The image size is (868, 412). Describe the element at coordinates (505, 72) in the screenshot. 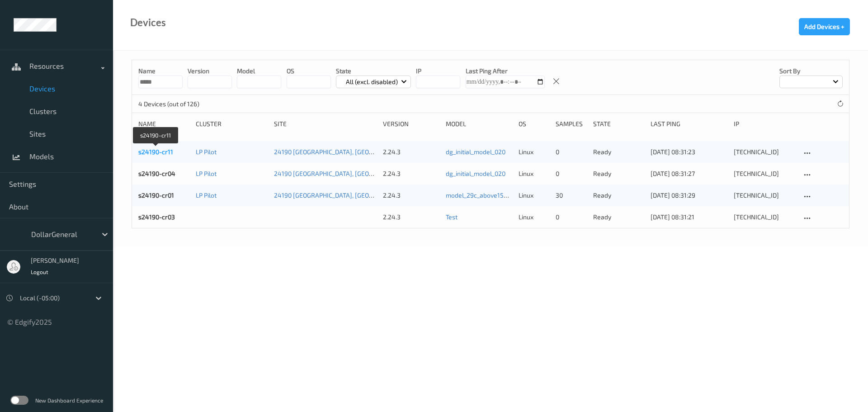

I see `p: Last Ping After` at that location.